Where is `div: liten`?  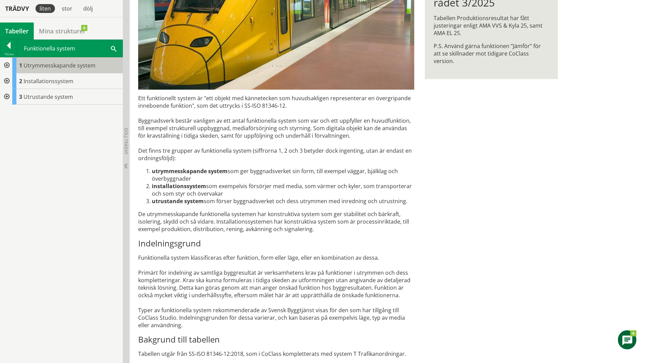 div: liten is located at coordinates (45, 9).